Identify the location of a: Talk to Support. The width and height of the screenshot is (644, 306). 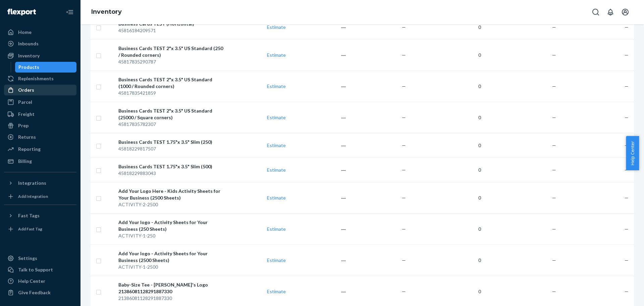
(40, 270).